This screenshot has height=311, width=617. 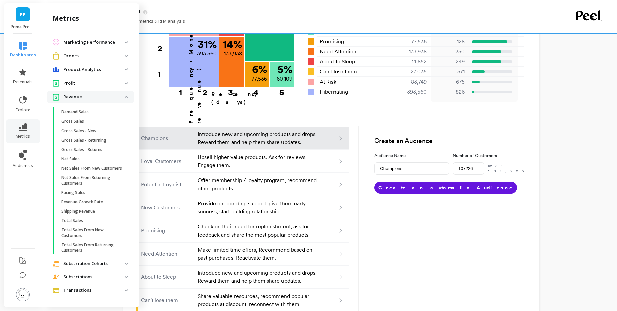 What do you see at coordinates (23, 166) in the screenshot?
I see `span: audiences` at bounding box center [23, 166].